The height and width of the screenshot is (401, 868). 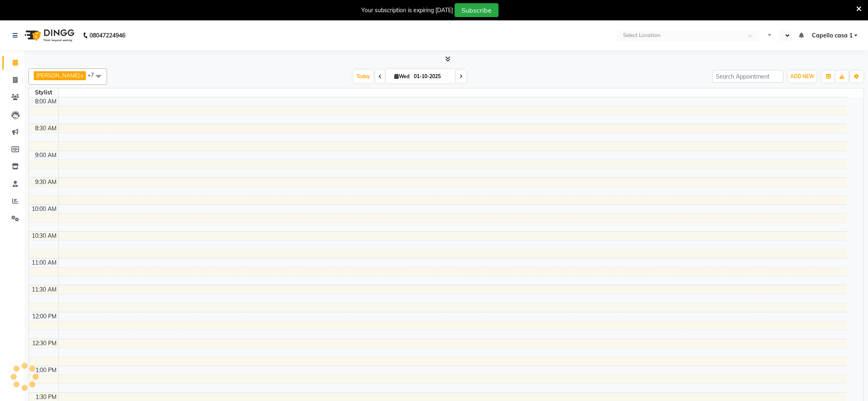 What do you see at coordinates (46, 155) in the screenshot?
I see `div: 9:00 AM` at bounding box center [46, 155].